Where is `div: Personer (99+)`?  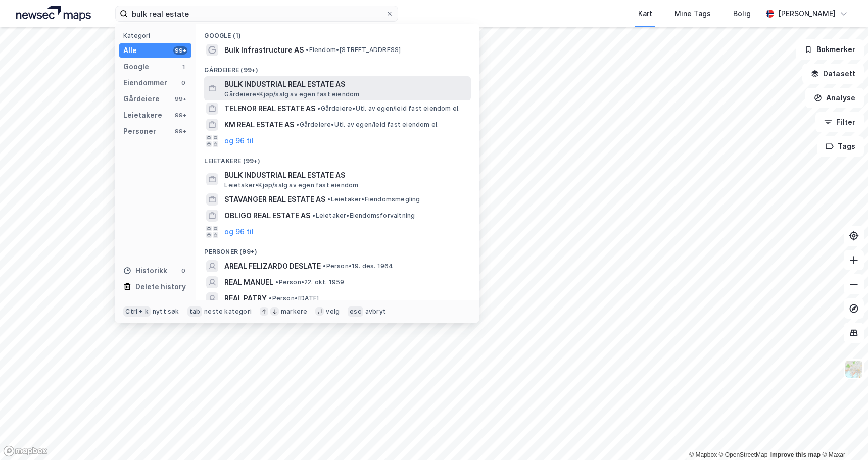 div: Personer (99+) is located at coordinates (338, 249).